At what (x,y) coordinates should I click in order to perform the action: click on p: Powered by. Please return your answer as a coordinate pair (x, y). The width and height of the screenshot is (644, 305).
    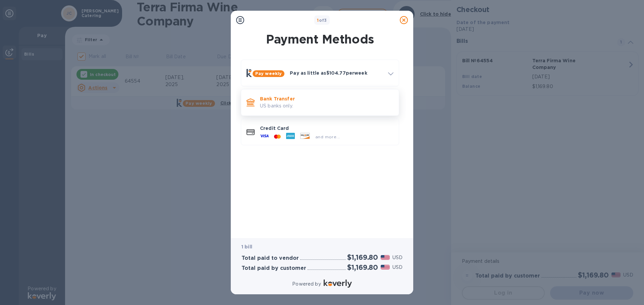
    Looking at the image, I should click on (306, 284).